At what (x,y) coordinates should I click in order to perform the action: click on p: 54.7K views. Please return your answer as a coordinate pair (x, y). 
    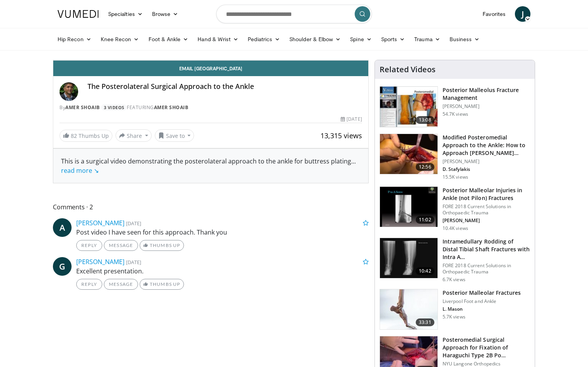
    Looking at the image, I should click on (456, 114).